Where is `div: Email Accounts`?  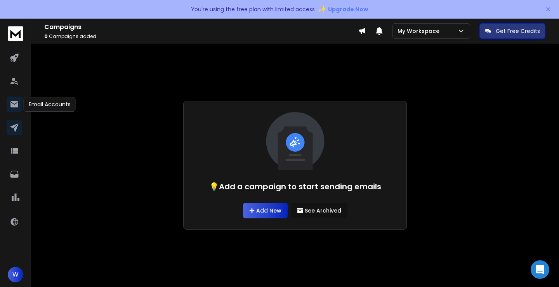 div: Email Accounts is located at coordinates (50, 104).